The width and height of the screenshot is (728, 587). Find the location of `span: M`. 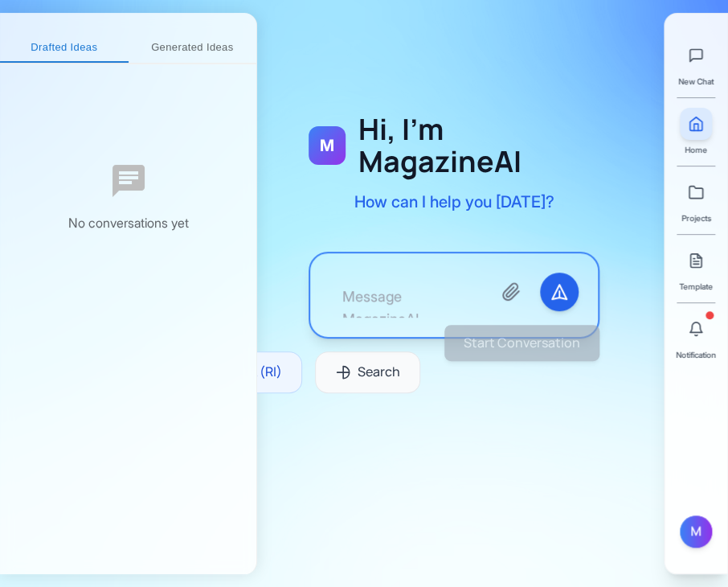

span: M is located at coordinates (327, 145).